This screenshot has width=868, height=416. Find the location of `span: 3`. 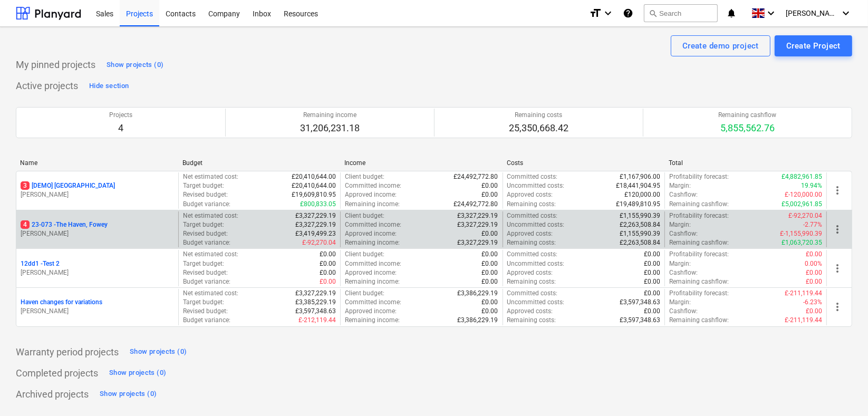

span: 3 is located at coordinates (24, 185).